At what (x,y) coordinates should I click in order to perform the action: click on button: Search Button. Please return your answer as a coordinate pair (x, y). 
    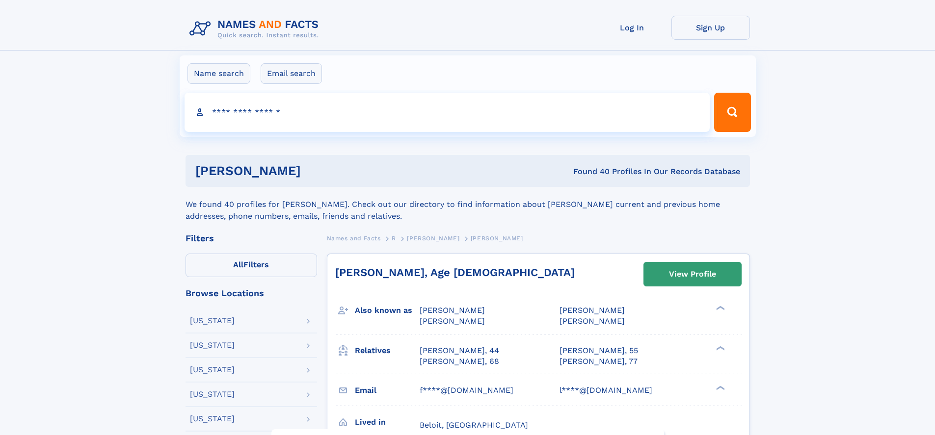
    Looking at the image, I should click on (732, 112).